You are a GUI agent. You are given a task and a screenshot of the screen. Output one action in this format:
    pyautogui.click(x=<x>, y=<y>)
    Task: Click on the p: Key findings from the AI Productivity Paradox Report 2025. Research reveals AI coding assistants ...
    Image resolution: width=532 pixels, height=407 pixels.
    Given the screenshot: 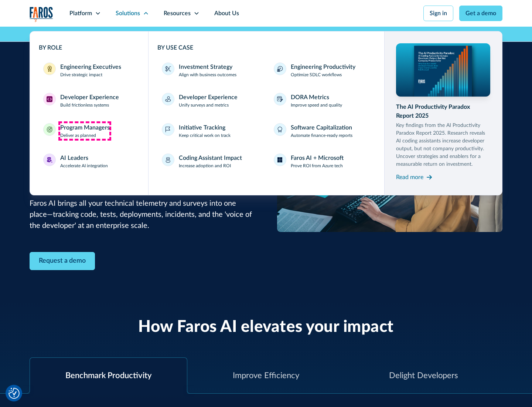 What is the action you would take?
    pyautogui.click(x=443, y=145)
    